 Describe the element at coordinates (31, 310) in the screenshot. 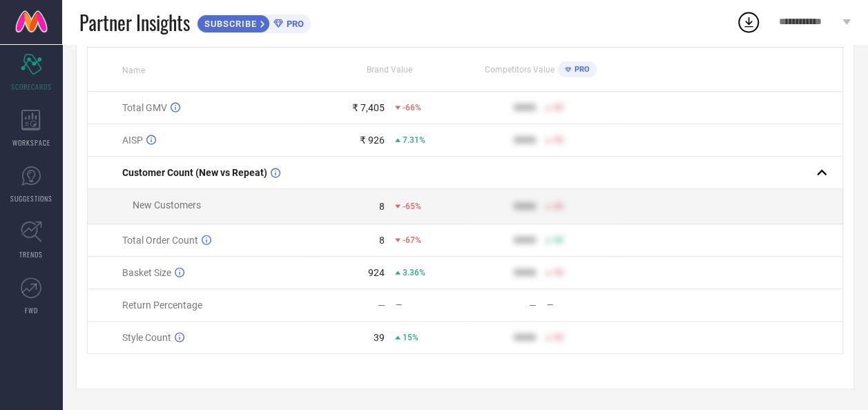

I see `span: FWD` at that location.